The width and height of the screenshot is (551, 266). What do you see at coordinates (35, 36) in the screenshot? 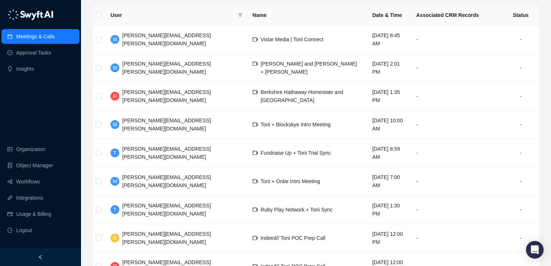
I see `a: Meetings & Calls` at bounding box center [35, 36].